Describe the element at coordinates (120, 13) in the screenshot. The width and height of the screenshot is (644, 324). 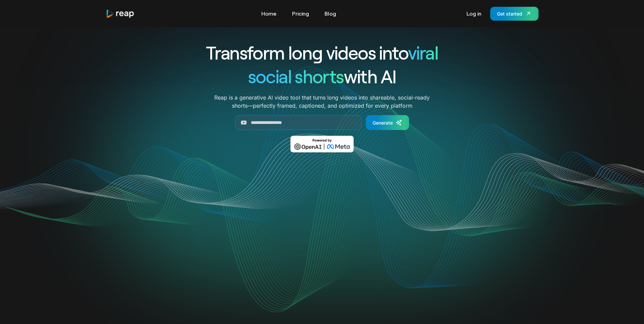
I see `a: home` at that location.